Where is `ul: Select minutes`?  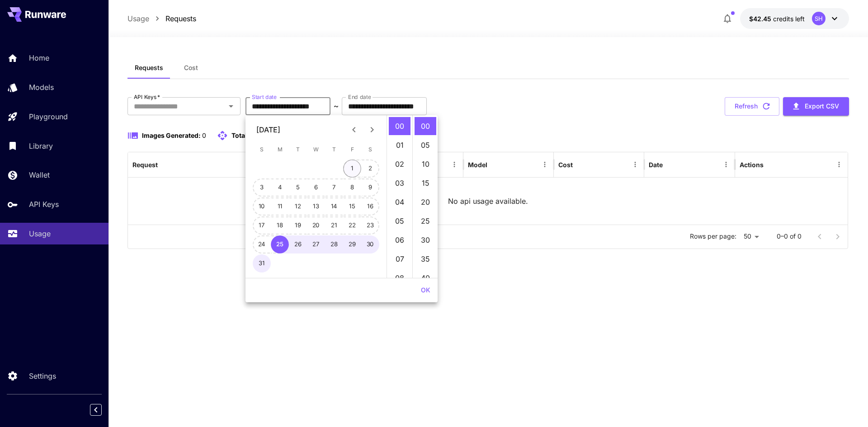 ul: Select minutes is located at coordinates (425, 197).